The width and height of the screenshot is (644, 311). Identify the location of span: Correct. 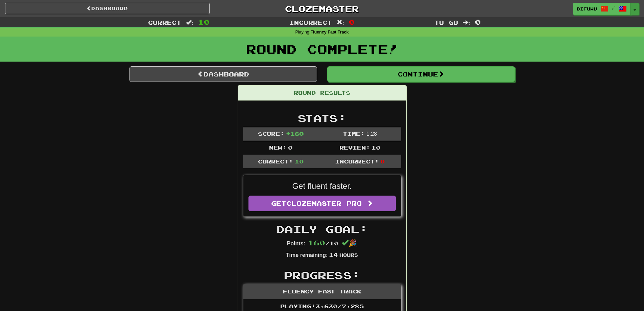
(165, 22).